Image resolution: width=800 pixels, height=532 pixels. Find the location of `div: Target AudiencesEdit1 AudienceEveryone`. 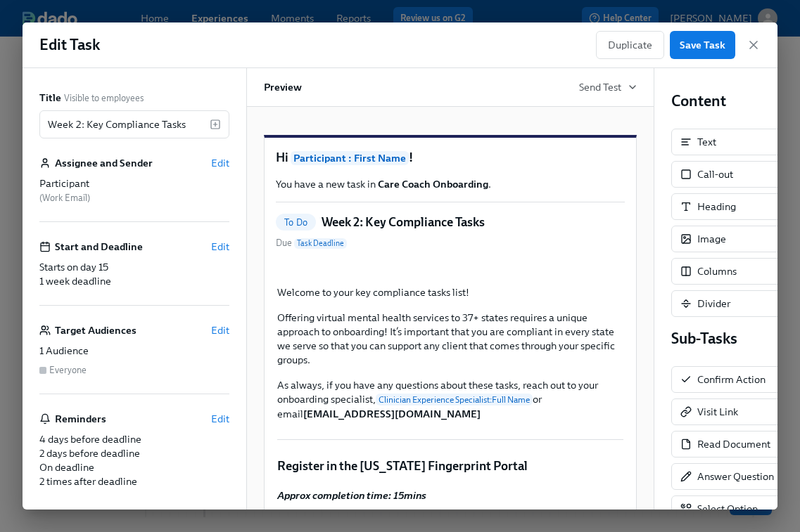

div: Target AudiencesEdit1 AudienceEveryone is located at coordinates (134, 358).